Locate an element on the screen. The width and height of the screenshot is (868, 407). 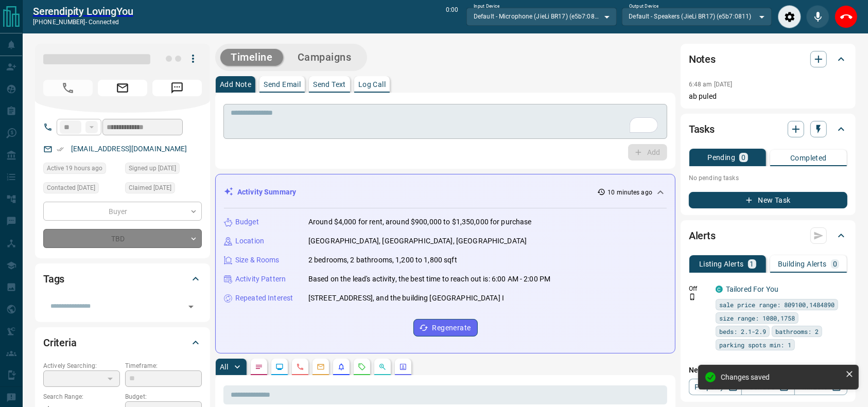
button: Open is located at coordinates (191, 307).